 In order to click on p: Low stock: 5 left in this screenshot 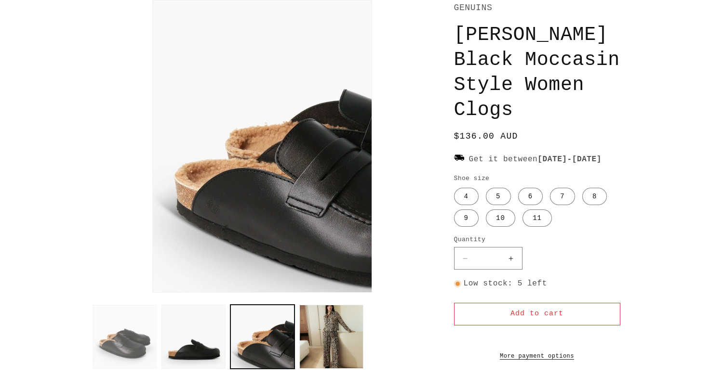, I will do `click(537, 284)`.